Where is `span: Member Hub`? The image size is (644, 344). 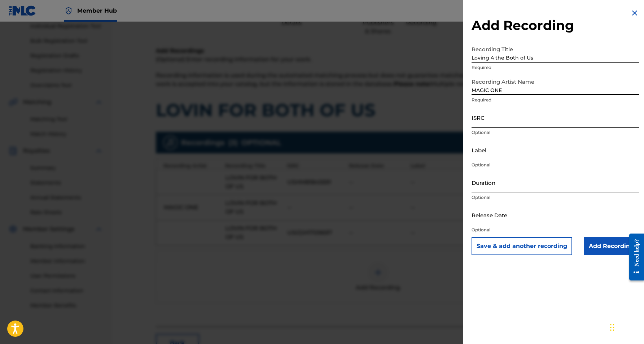
span: Member Hub is located at coordinates (97, 10).